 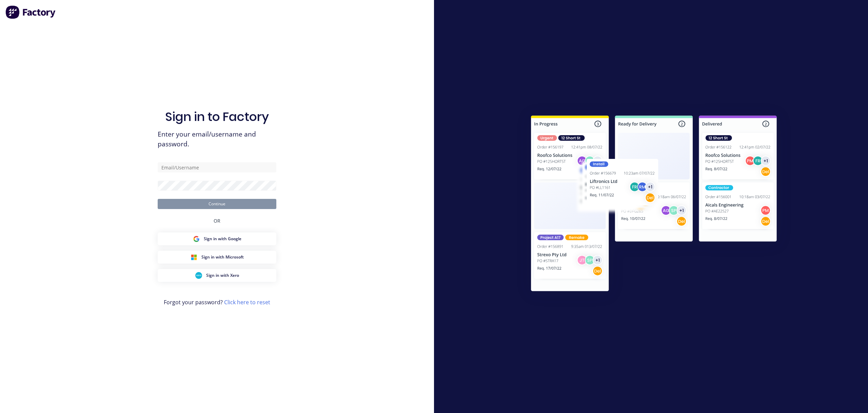 What do you see at coordinates (217, 239) in the screenshot?
I see `button: Google Sign inSign in with Google` at bounding box center [217, 239].